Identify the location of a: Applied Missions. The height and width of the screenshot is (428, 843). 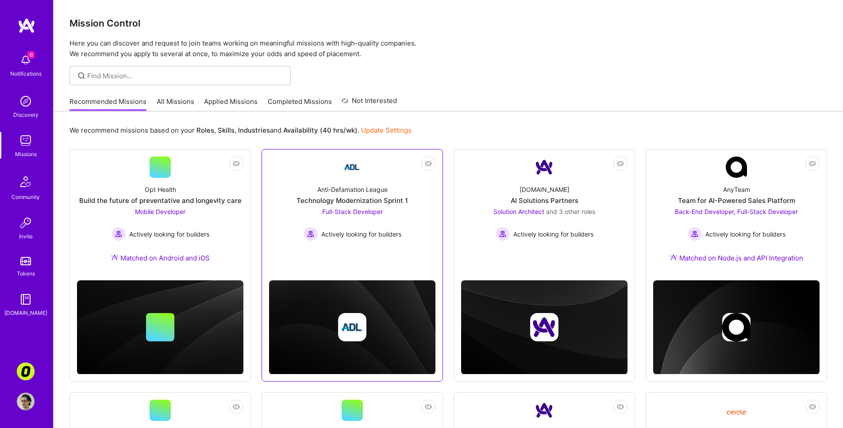
(231, 104).